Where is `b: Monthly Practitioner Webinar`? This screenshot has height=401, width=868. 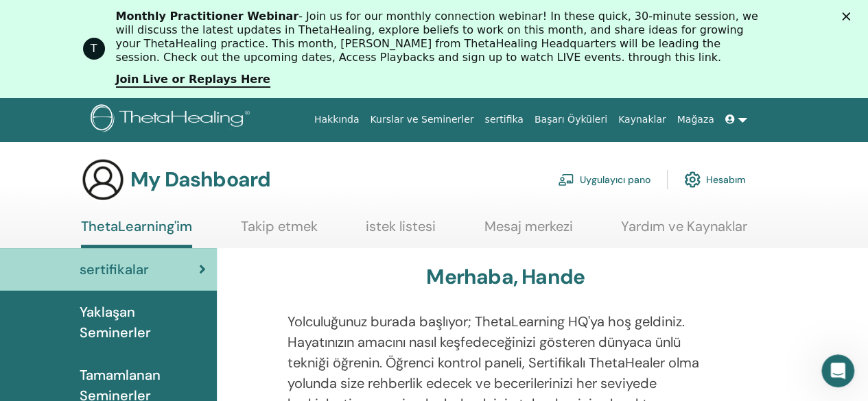
b: Monthly Practitioner Webinar is located at coordinates (207, 16).